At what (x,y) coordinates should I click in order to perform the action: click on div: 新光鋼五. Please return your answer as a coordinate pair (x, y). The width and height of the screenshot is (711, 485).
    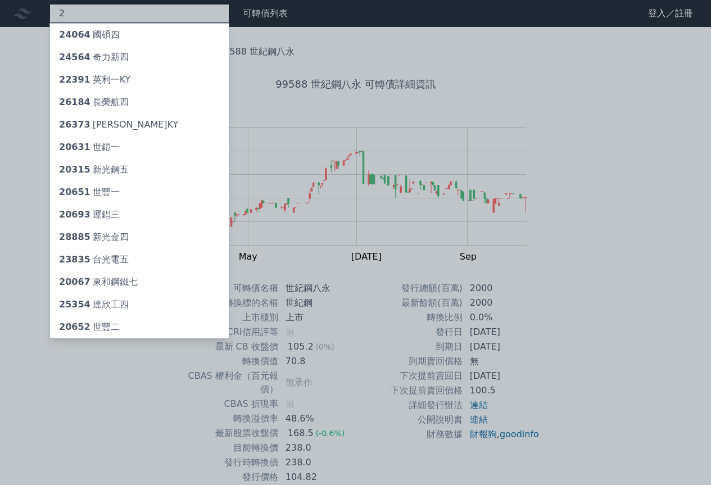
    Looking at the image, I should click on (94, 170).